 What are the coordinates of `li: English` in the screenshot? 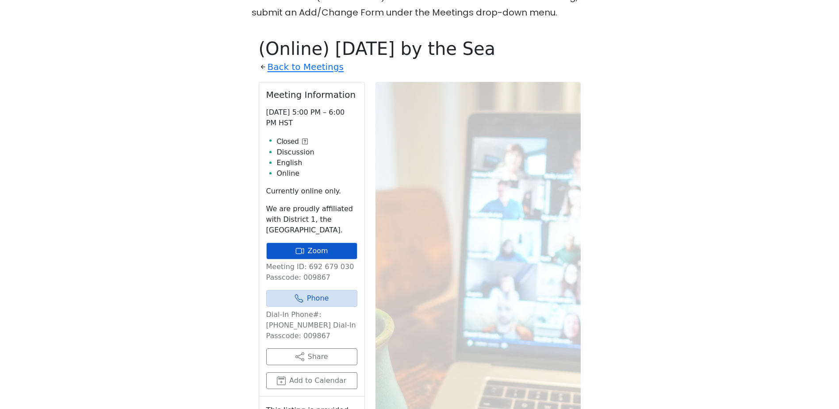 It's located at (317, 163).